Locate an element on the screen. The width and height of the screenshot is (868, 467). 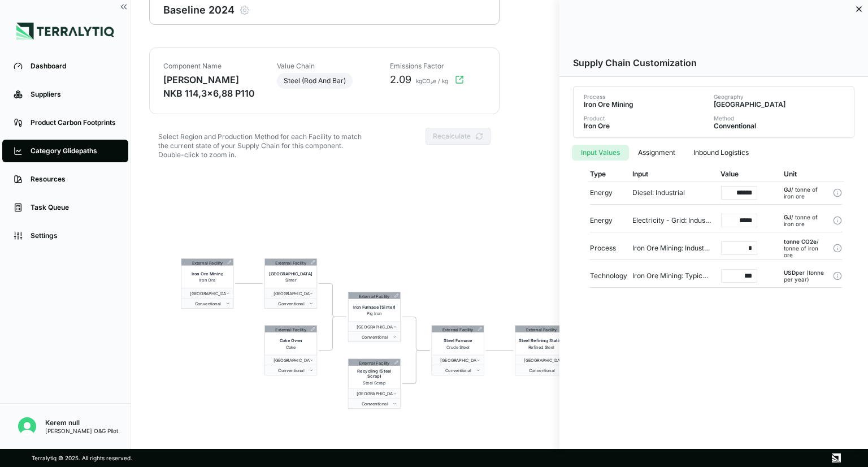
div: per (tonne per year) is located at coordinates (806, 276).